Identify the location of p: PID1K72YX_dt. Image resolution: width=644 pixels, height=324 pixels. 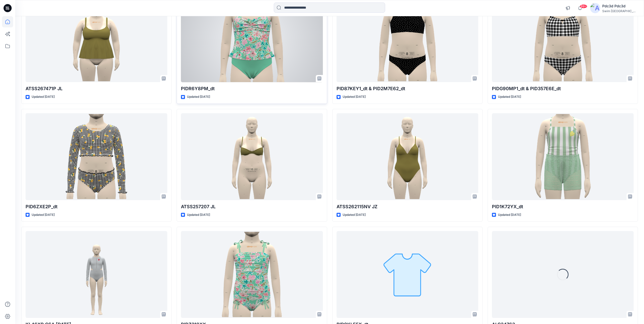
(563, 207).